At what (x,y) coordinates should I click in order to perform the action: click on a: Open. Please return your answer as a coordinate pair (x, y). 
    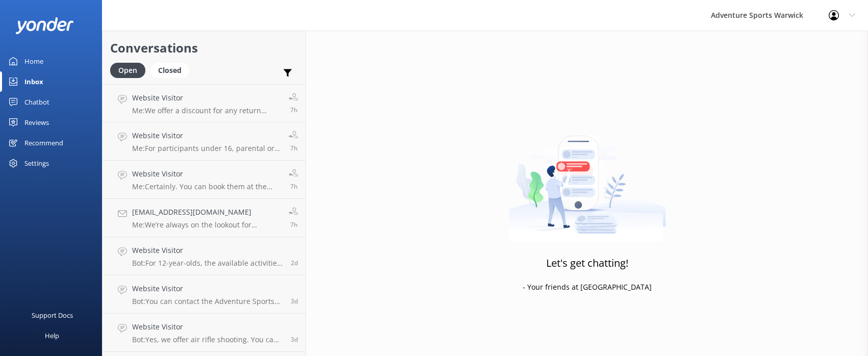
    Looking at the image, I should click on (130, 70).